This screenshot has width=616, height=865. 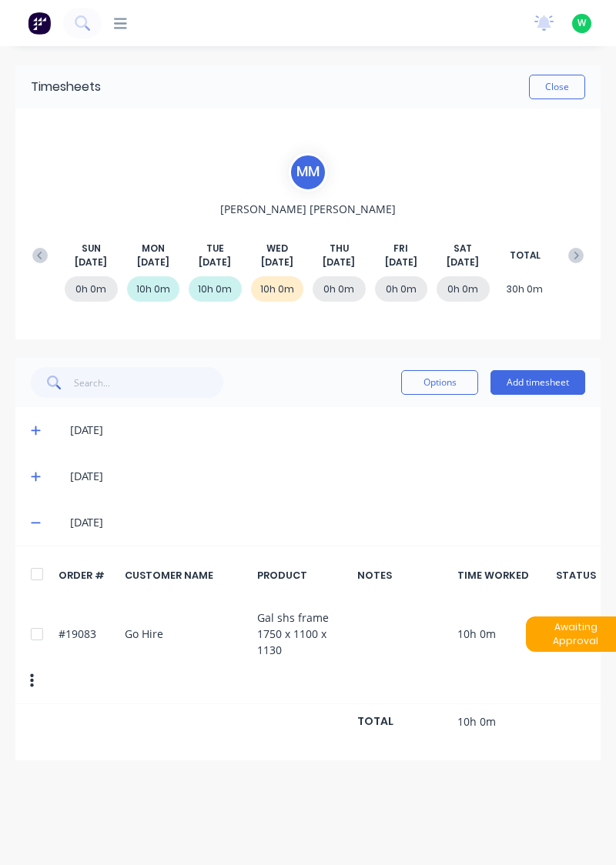 What do you see at coordinates (525, 289) in the screenshot?
I see `div: 30h 0m` at bounding box center [525, 289].